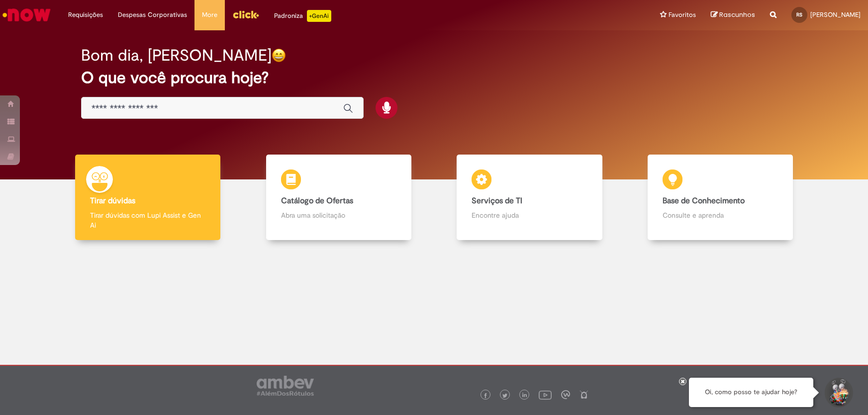 The width and height of the screenshot is (868, 415). What do you see at coordinates (525, 396) in the screenshot?
I see `img: logo_footer_linkedin.png` at bounding box center [525, 396].